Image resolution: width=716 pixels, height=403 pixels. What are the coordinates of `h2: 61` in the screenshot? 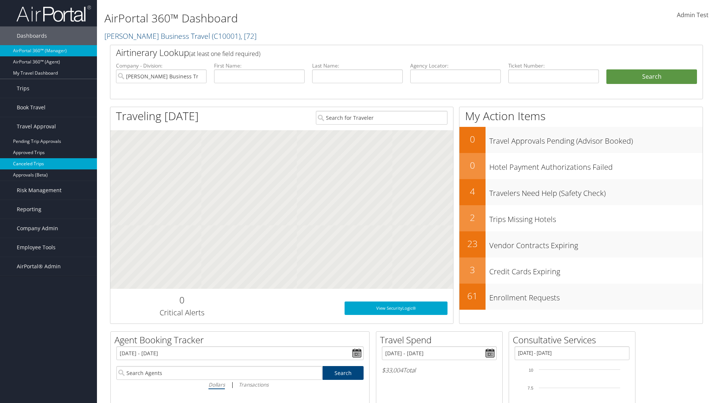 It's located at (473, 296).